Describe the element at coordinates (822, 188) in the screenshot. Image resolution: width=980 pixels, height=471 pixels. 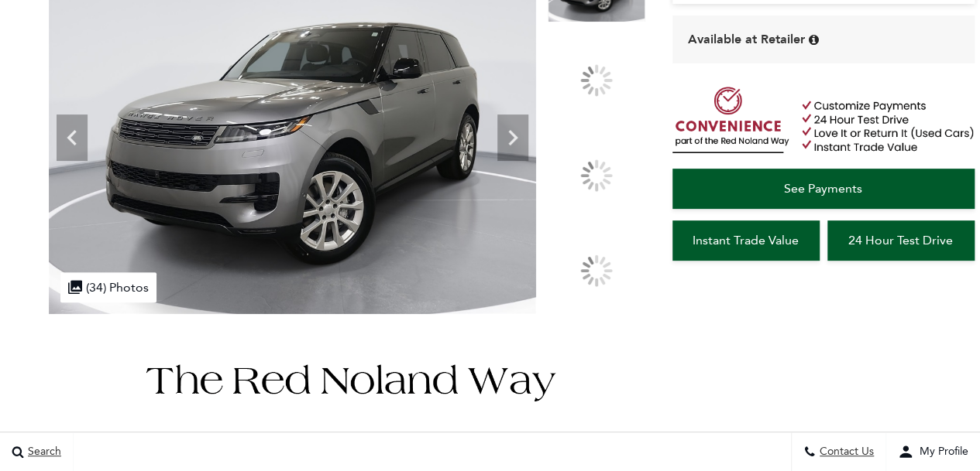
I see `span: See Payments` at that location.